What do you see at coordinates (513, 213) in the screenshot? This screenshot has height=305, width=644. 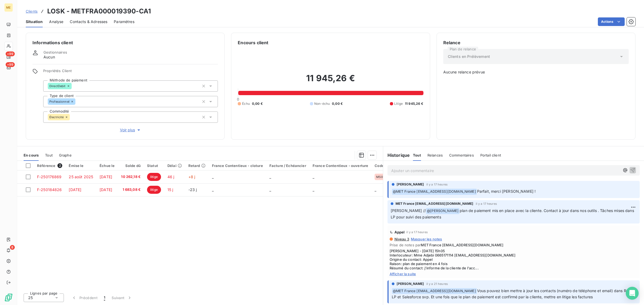 I see `span: plan de paiement mis en place avec la cliente. Contact à jour dans nos outils . Tâches mises dans...` at bounding box center [513, 213].